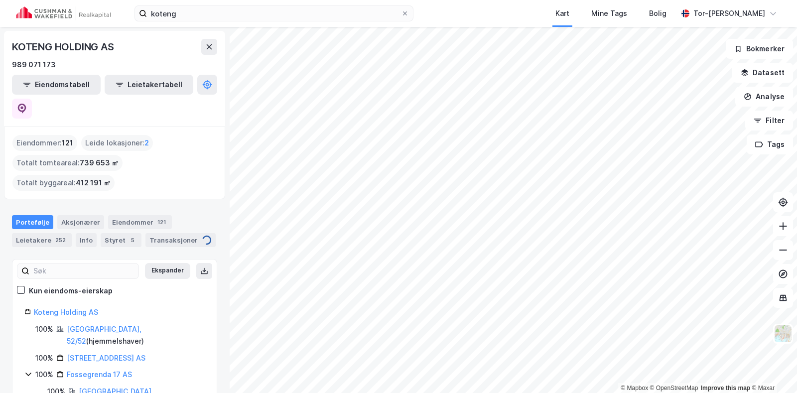  I want to click on div: Portefølje, so click(32, 222).